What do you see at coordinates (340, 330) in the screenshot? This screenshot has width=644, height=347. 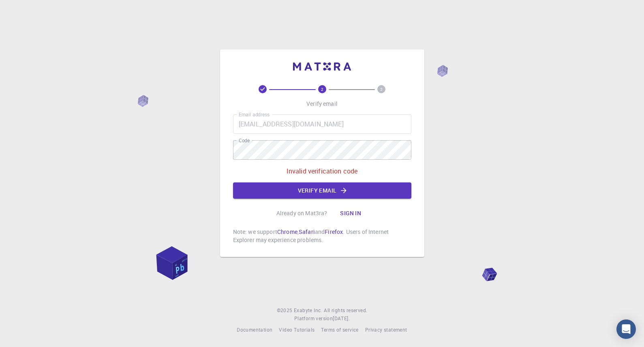 I see `a: Terms of service` at bounding box center [340, 330].